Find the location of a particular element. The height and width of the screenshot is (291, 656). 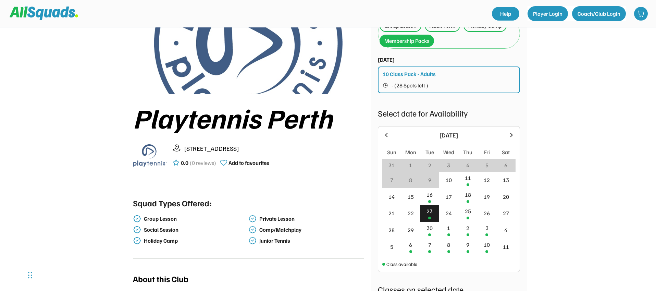

div: 27 is located at coordinates (506, 213).